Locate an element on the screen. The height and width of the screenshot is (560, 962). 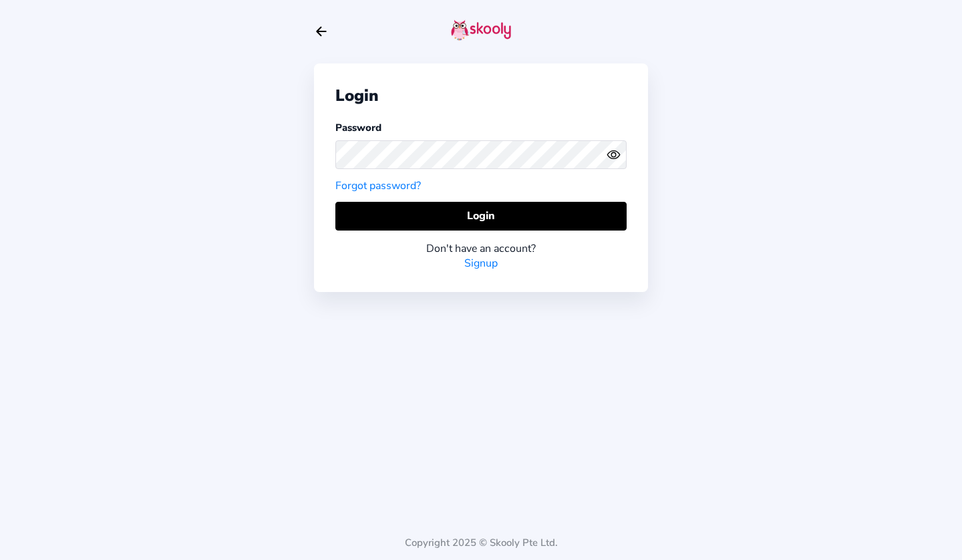
button: eye outlineeye off outline is located at coordinates (617, 154).